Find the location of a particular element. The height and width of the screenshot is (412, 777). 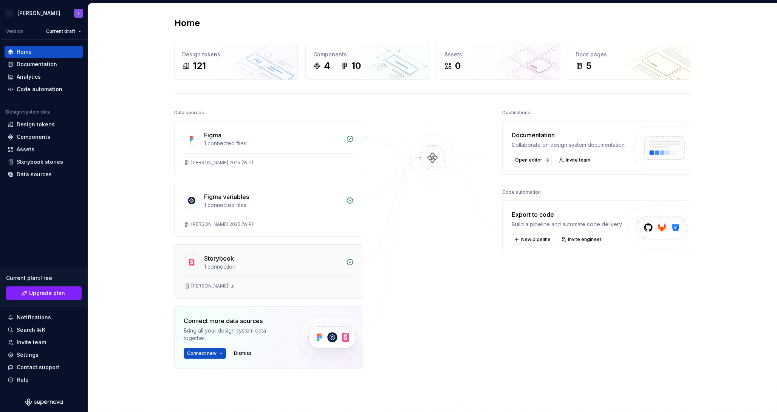

a: Assets0 is located at coordinates (498, 61).